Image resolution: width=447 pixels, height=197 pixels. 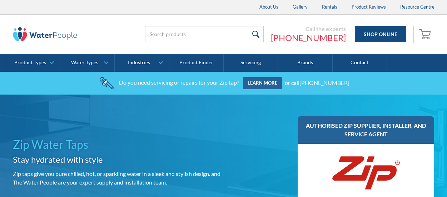 What do you see at coordinates (308, 29) in the screenshot?
I see `div: Call the experts` at bounding box center [308, 29].